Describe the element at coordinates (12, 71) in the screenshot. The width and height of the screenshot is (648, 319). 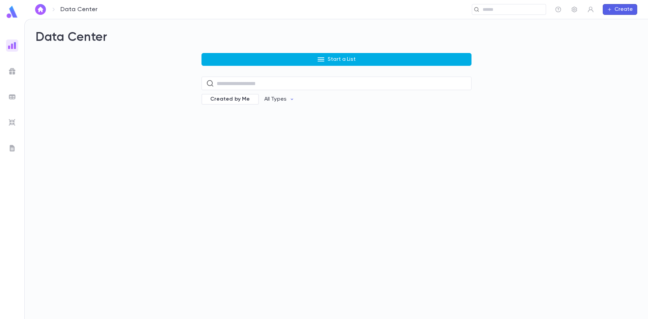
I see `img: campaigns_grey.99e729a5f7ee94e3726e6486bddda8f1.svg` at that location.